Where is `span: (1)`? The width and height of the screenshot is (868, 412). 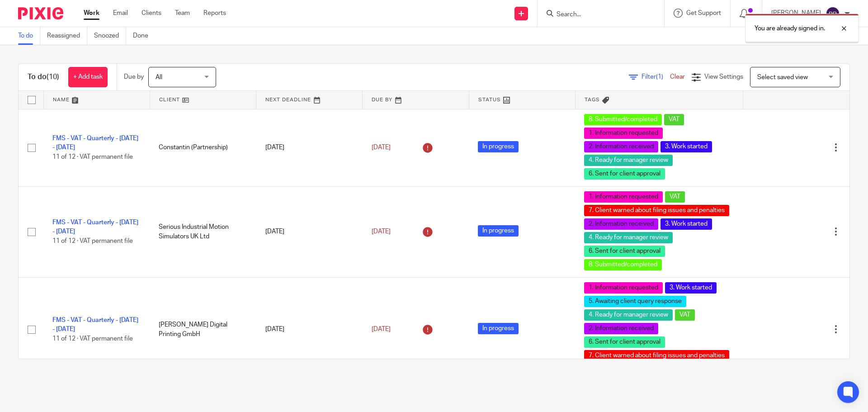
span: (1) is located at coordinates (660, 77).